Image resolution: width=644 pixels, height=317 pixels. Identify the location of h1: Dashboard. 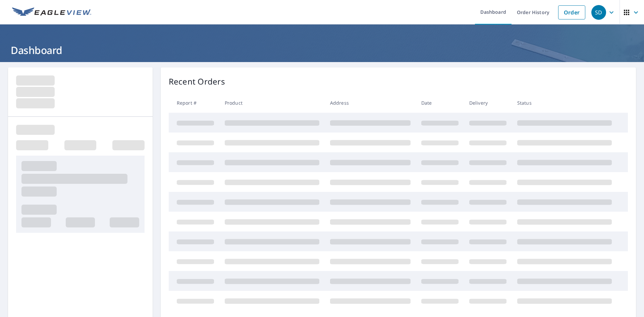
(322, 50).